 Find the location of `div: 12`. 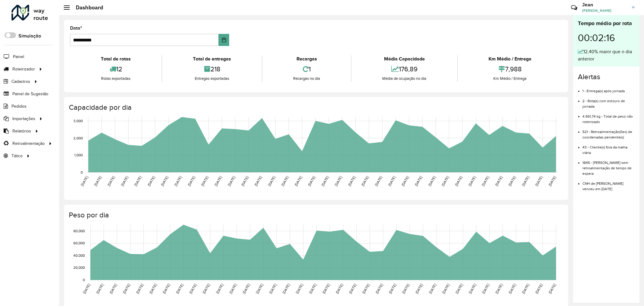

div: 12 is located at coordinates (116, 69).